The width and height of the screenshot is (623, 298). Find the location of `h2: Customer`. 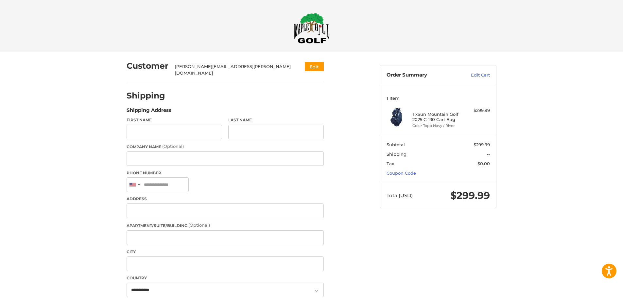

h2: Customer is located at coordinates (148, 66).